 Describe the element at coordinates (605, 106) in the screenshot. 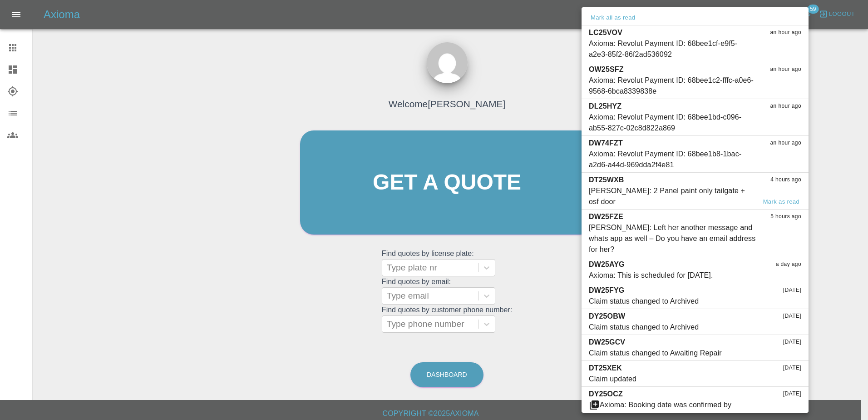

I see `p: DL25HYZ` at that location.